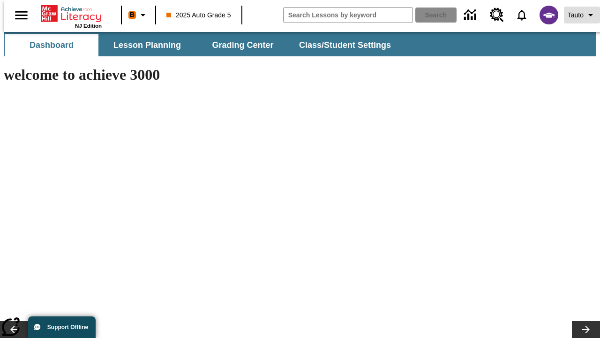 Image resolution: width=600 pixels, height=338 pixels. Describe the element at coordinates (243, 45) in the screenshot. I see `button: Grading Center` at that location.